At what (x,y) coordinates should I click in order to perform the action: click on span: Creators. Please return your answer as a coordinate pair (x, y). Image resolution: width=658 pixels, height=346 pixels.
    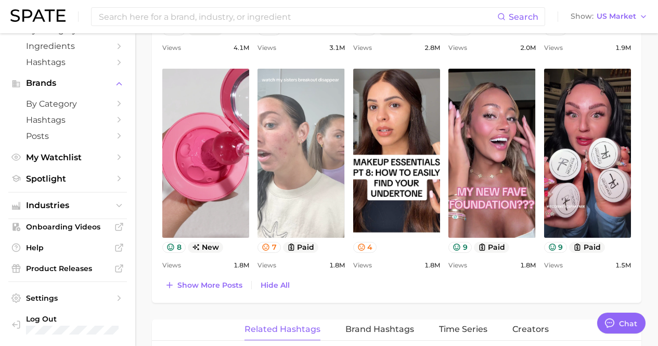
    Looking at the image, I should click on (530, 329).